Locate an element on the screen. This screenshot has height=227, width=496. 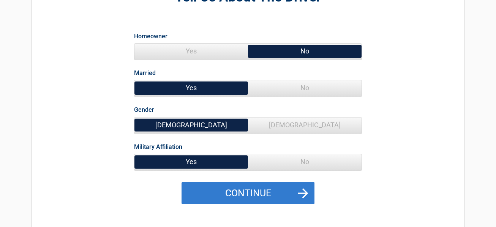
label: Married is located at coordinates (145, 73).